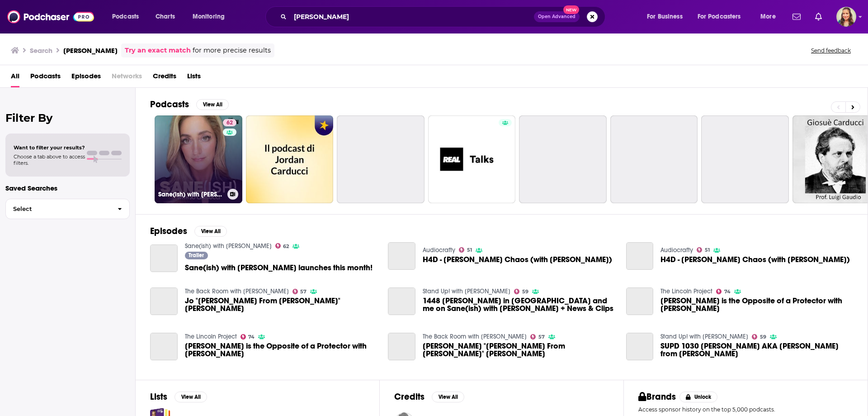 This screenshot has width=868, height=416. I want to click on a: 62, so click(229, 123).